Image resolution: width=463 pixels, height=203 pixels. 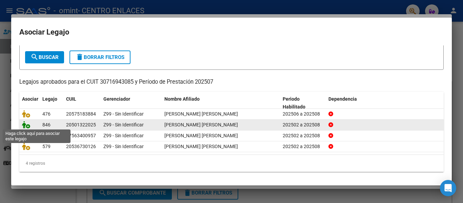 What do you see at coordinates (30, 99) in the screenshot?
I see `span: Asociar` at bounding box center [30, 99].